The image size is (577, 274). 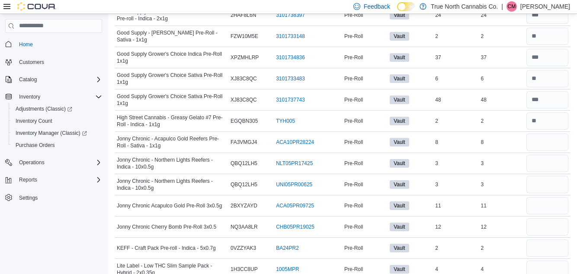 I want to click on button: Operations, so click(x=54, y=163).